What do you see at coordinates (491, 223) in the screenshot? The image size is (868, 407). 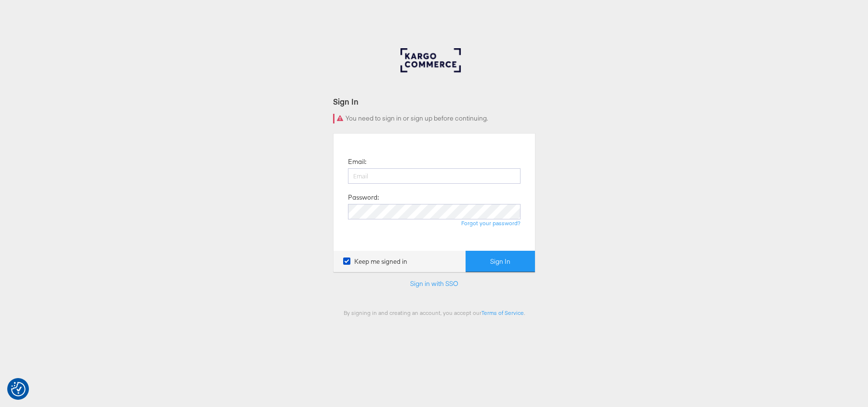 I see `a: Forgot your password?` at bounding box center [491, 223].